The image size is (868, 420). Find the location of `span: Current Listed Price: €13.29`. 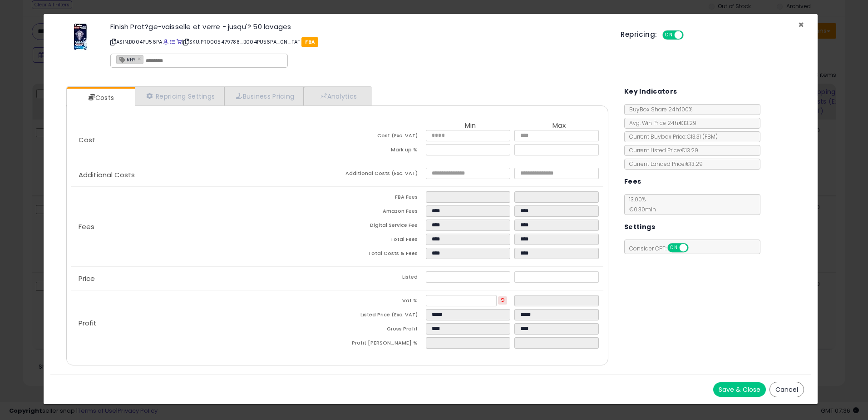

span: Current Listed Price: €13.29 is located at coordinates (661, 150).